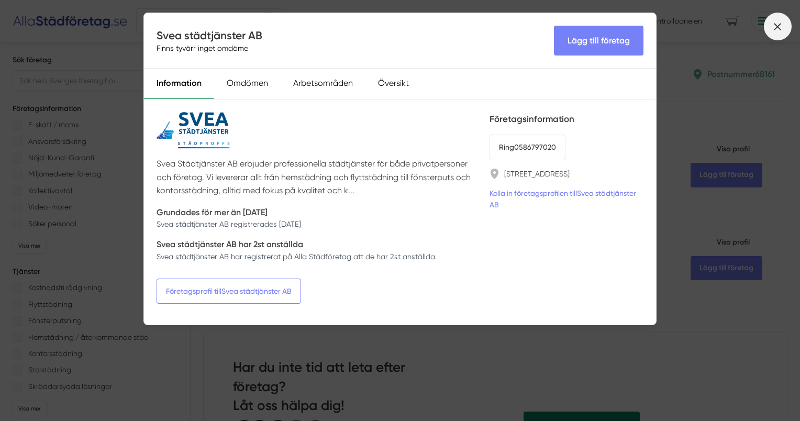 The height and width of the screenshot is (421, 800). What do you see at coordinates (598, 40) in the screenshot?
I see `Lägg till företag` at bounding box center [598, 40].